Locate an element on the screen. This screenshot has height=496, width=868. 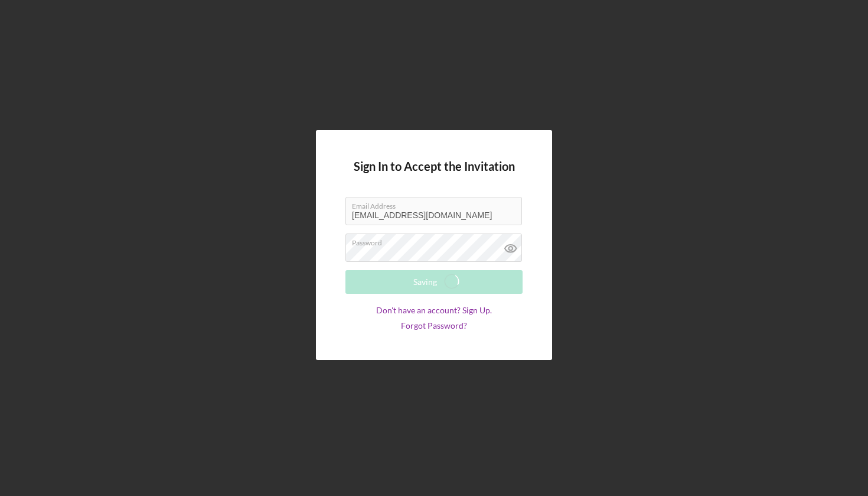
label: Email Address is located at coordinates (437, 204).